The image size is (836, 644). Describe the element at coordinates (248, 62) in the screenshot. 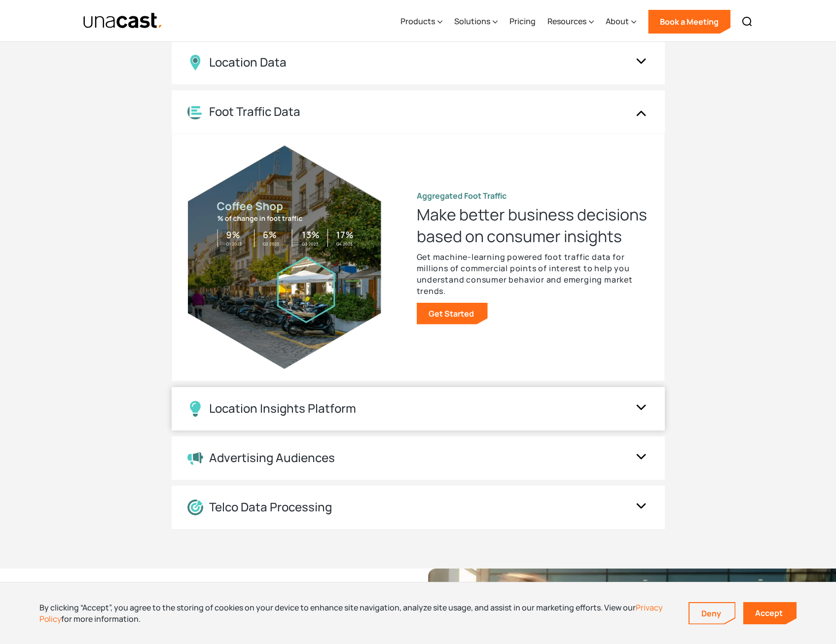

I see `div: Location Data` at that location.